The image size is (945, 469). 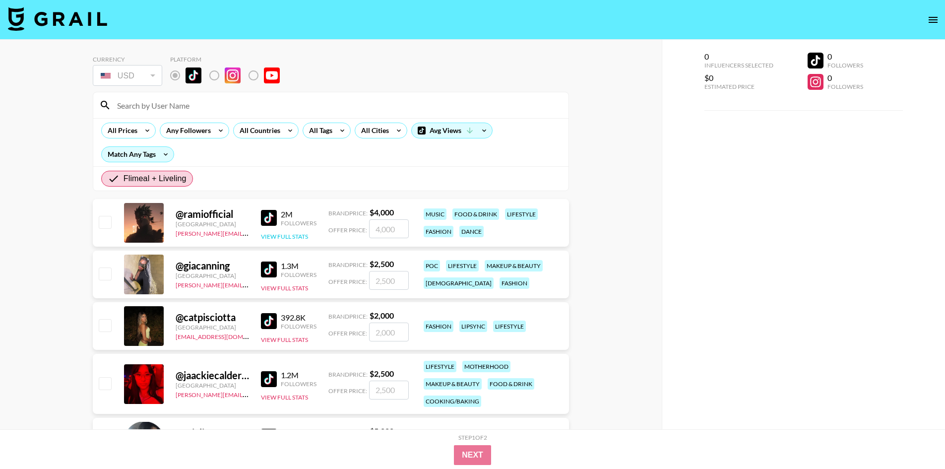 What do you see at coordinates (127, 75) in the screenshot?
I see `div: Currency is locked to USD` at bounding box center [127, 75].